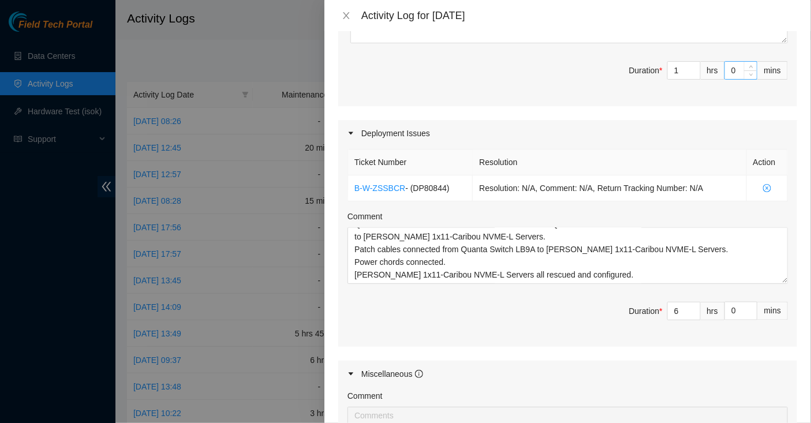 The height and width of the screenshot is (423, 811). Describe the element at coordinates (610, 188) in the screenshot. I see `td: Resolution: N/A, Comment: N/A, Return Tracking Number: N/A` at that location.